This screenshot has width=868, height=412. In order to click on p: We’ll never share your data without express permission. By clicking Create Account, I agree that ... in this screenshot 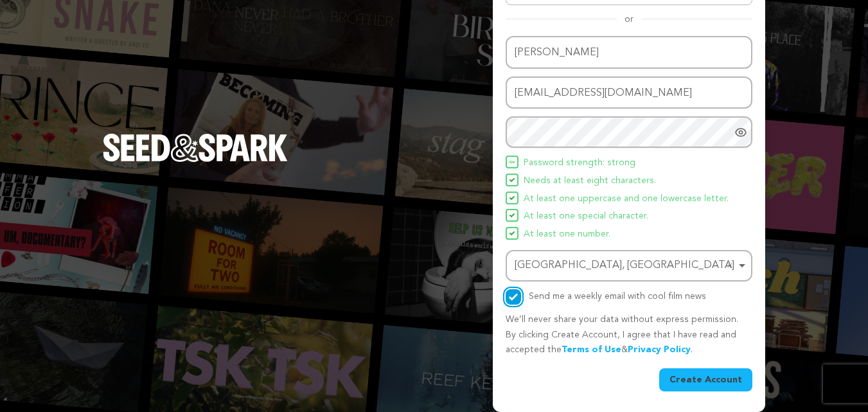, I will do `click(629, 335)`.